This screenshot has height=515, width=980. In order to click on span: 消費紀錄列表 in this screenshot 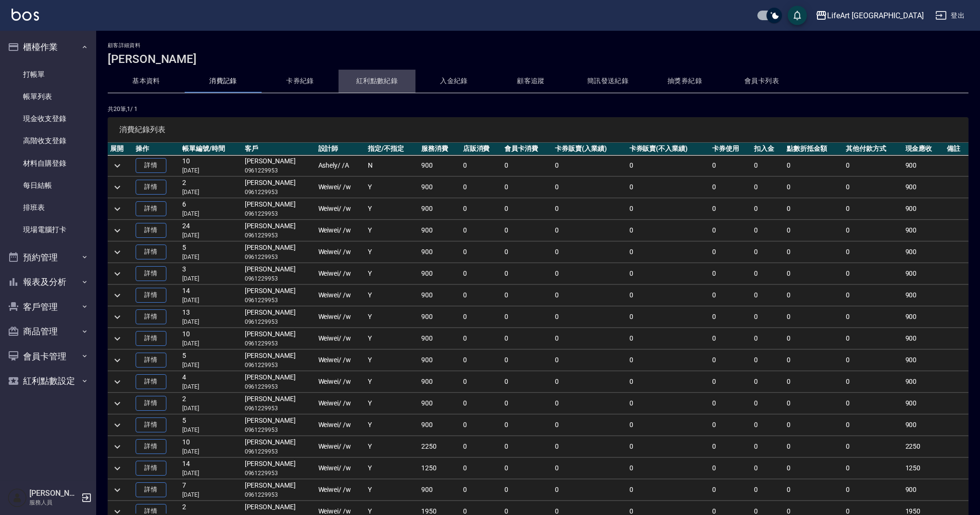, I will do `click(538, 130)`.